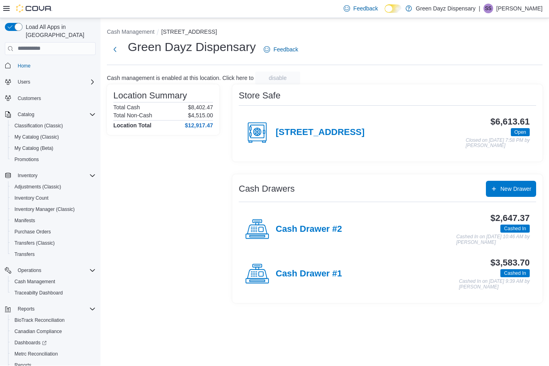 The image size is (549, 366). What do you see at coordinates (34, 149) in the screenshot?
I see `a: My Catalog (Beta)` at bounding box center [34, 149].